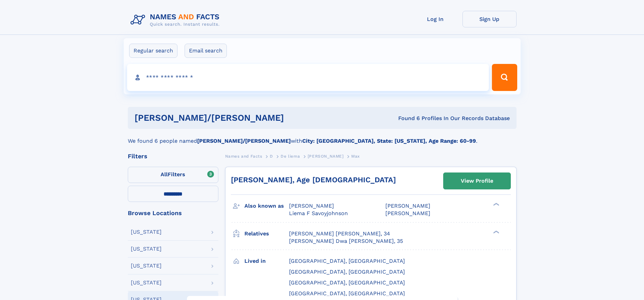  What do you see at coordinates (173, 156) in the screenshot?
I see `div: Filters` at bounding box center [173, 156].